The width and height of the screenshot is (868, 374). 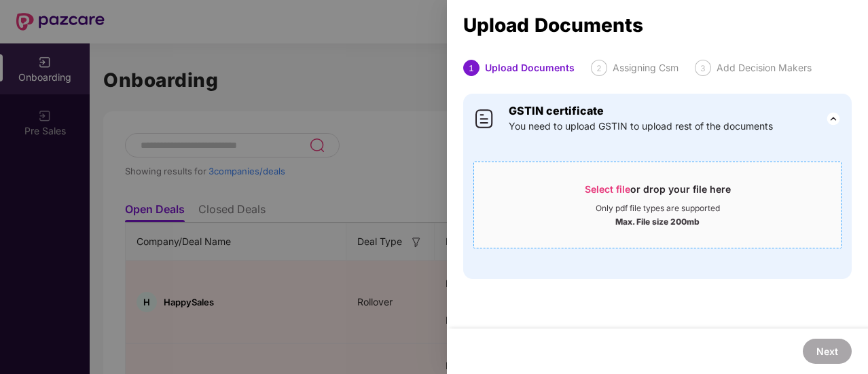 I want to click on span: Select fileor drop your file hereOnly pdf file types are supportedMax. File size 200mb, so click(x=657, y=205).